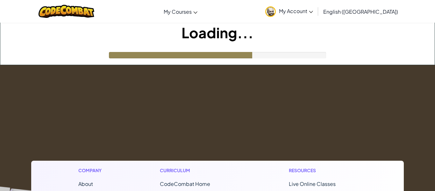 This screenshot has height=191, width=435. What do you see at coordinates (181, 11) in the screenshot?
I see `a: My Courses` at bounding box center [181, 11].